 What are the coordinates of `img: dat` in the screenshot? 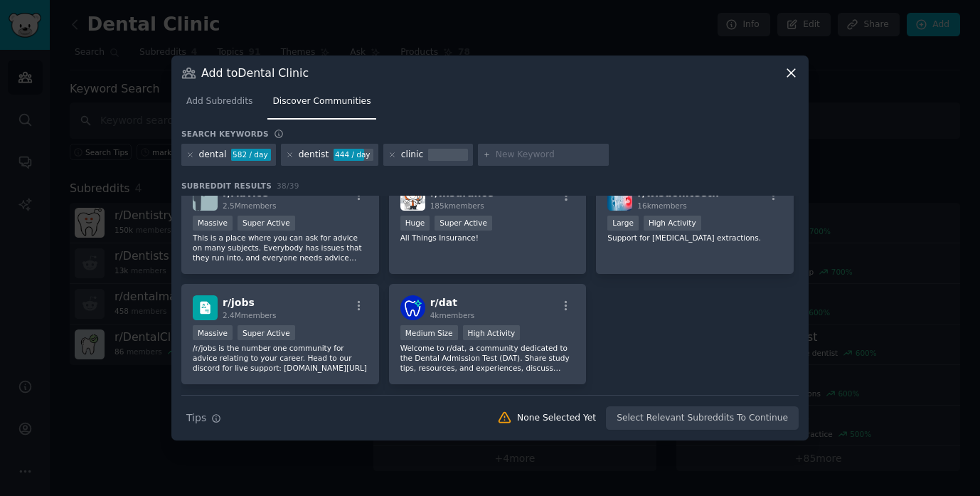 It's located at (413, 307).